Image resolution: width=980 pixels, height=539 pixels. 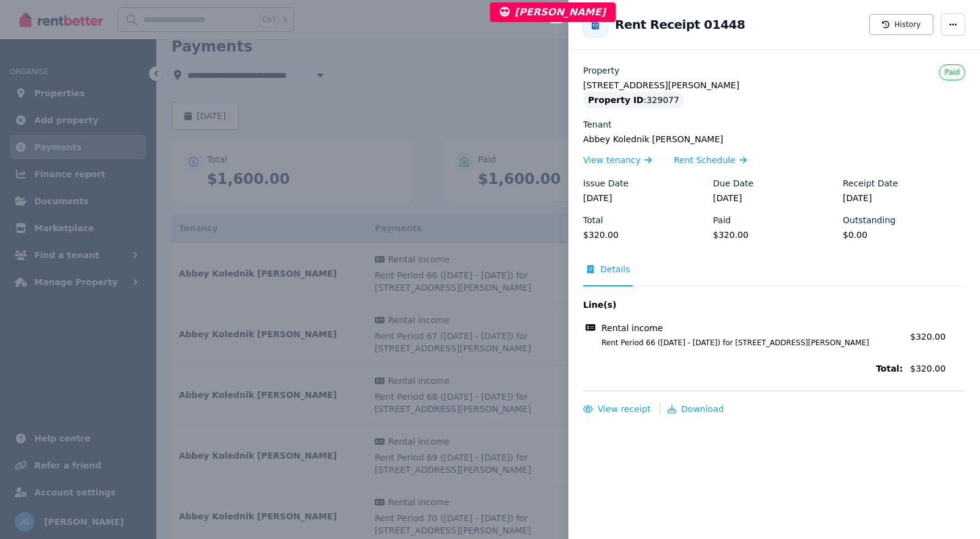 I want to click on label: Tenant, so click(x=598, y=124).